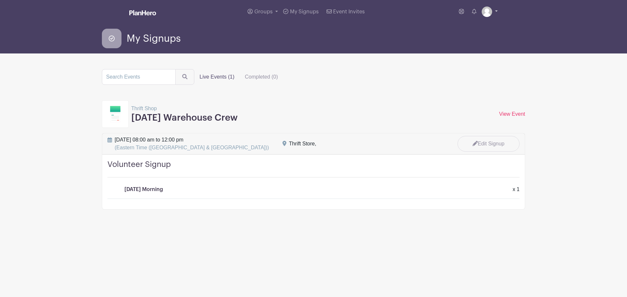 Image resolution: width=627 pixels, height=297 pixels. I want to click on div: x 1, so click(516, 190).